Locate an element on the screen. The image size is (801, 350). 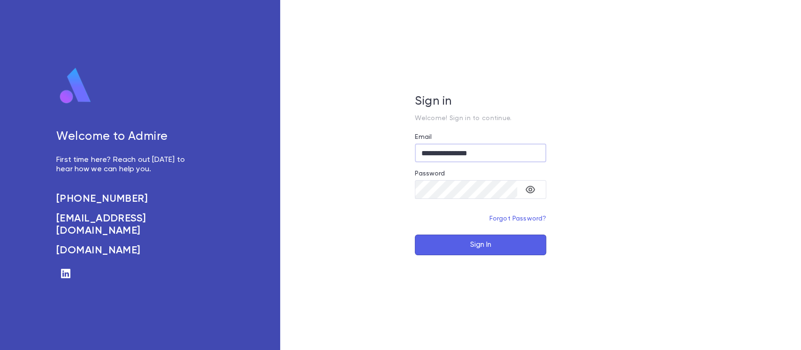
label: Password is located at coordinates (430, 174).